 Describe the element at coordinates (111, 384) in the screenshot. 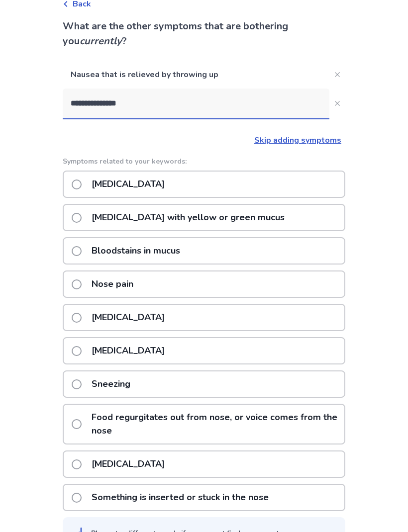

I see `p: Sneezing` at that location.